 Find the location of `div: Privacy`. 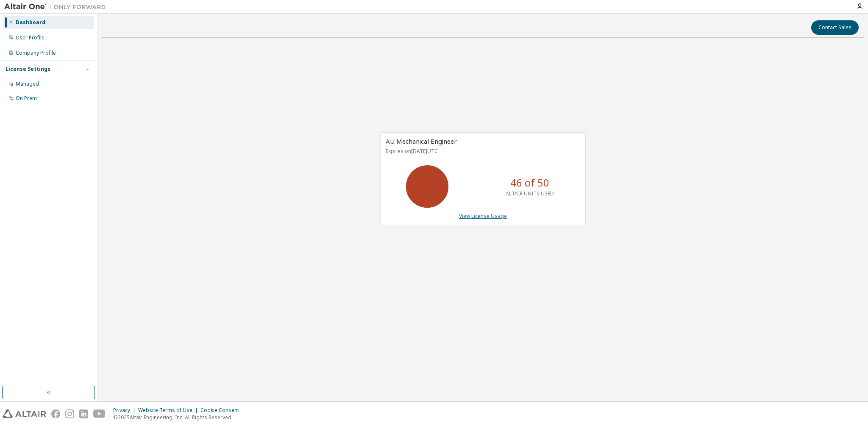

div: Privacy is located at coordinates (125, 411).